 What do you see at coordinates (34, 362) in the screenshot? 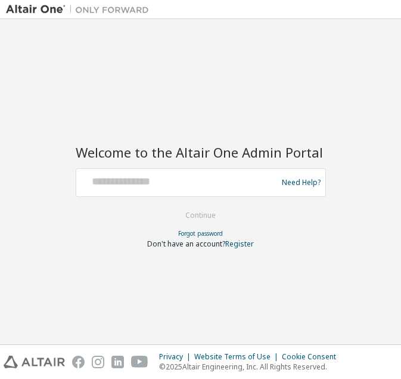
I see `img: altair_logo.svg` at bounding box center [34, 362].